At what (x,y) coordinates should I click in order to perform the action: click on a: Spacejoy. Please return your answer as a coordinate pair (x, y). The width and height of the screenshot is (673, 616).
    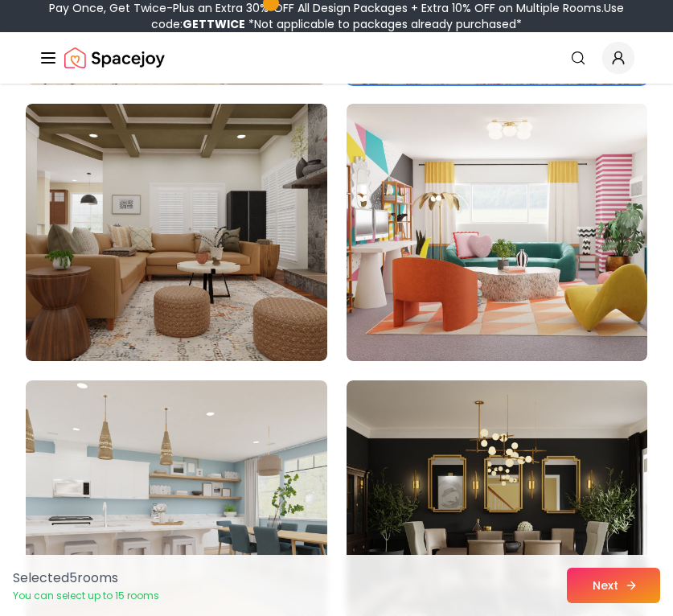
    Looking at the image, I should click on (115, 58).